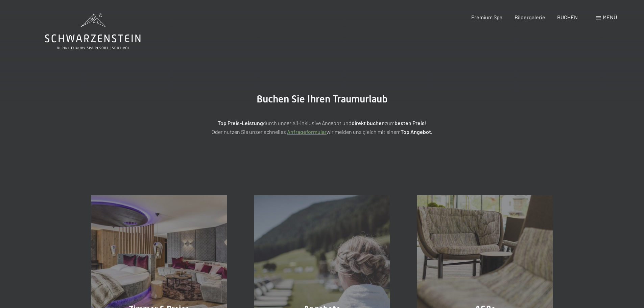  I want to click on p: durch unser All-inklusive Angebot und zum ! Oder nutzen Sie unser schnelles wir melden uns gleich..., so click(322, 127).